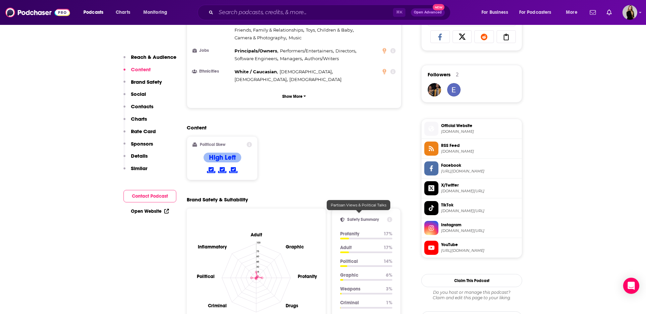  Describe the element at coordinates (258, 251) in the screenshot. I see `tspan: 75` at that location.